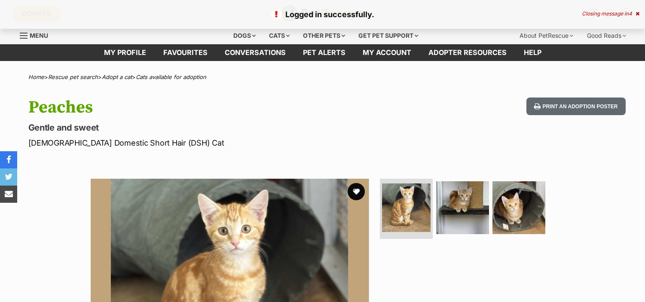  What do you see at coordinates (255, 52) in the screenshot?
I see `a: conversations` at bounding box center [255, 52].